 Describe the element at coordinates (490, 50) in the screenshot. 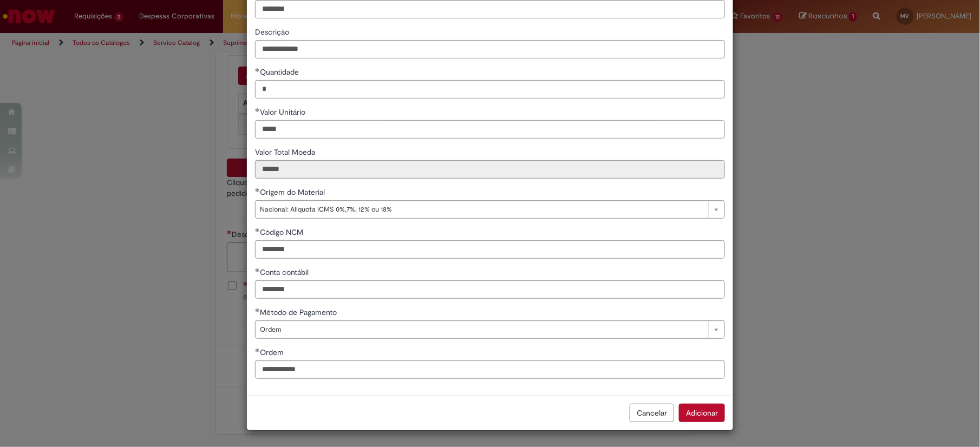

I see `input: Descrição` at that location.